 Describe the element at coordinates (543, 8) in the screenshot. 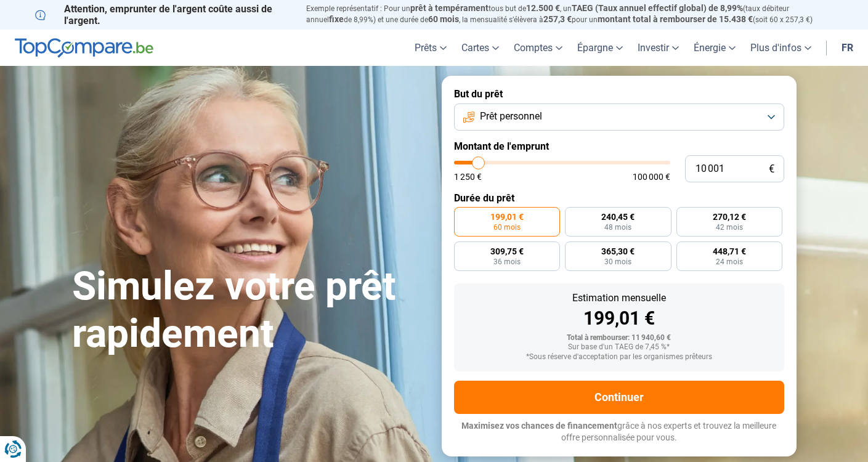

I see `span: 12.500 €` at that location.